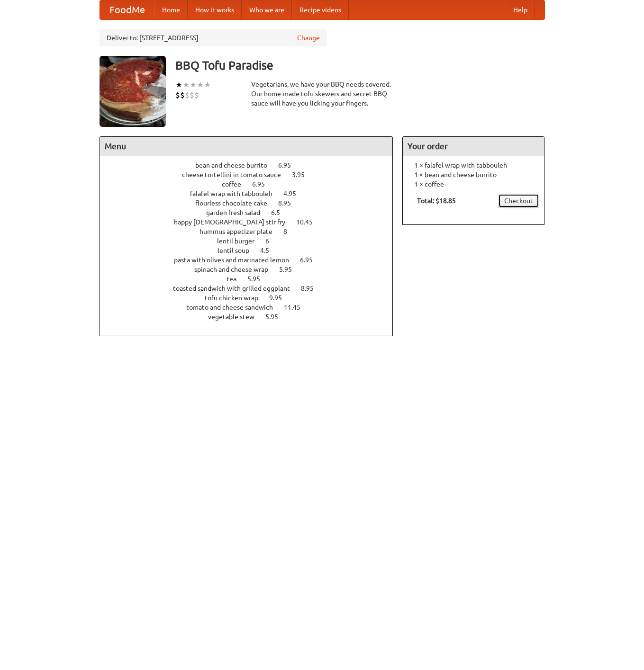 The width and height of the screenshot is (644, 670). Describe the element at coordinates (309, 38) in the screenshot. I see `a: Change` at that location.